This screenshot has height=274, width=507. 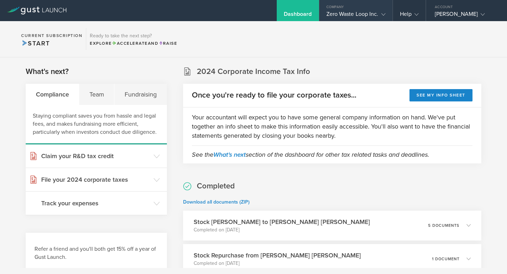 I want to click on h3: Claim your R&D tax credit, so click(x=95, y=156).